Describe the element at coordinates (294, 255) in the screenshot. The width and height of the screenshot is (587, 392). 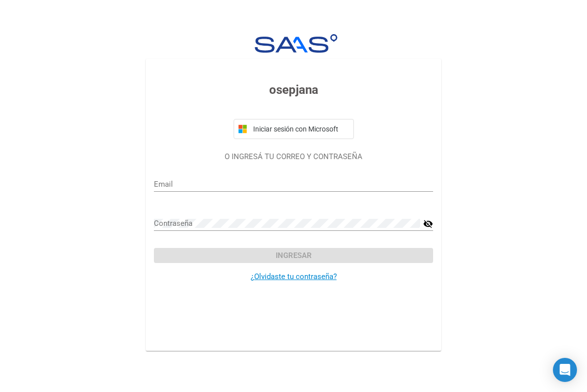
I see `button: Ingresar` at that location.